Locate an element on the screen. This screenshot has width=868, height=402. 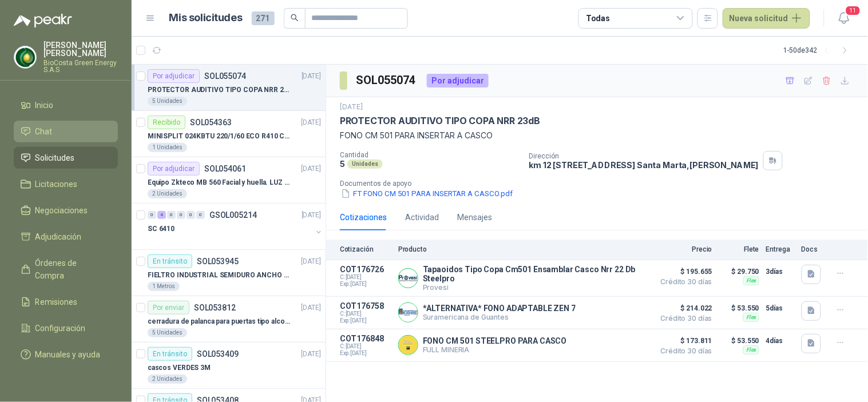
span: Adjudicación is located at coordinates (58, 237).